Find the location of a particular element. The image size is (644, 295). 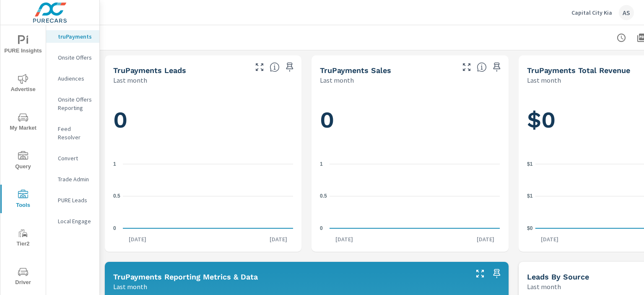

p: Feed Resolver is located at coordinates (75, 133).